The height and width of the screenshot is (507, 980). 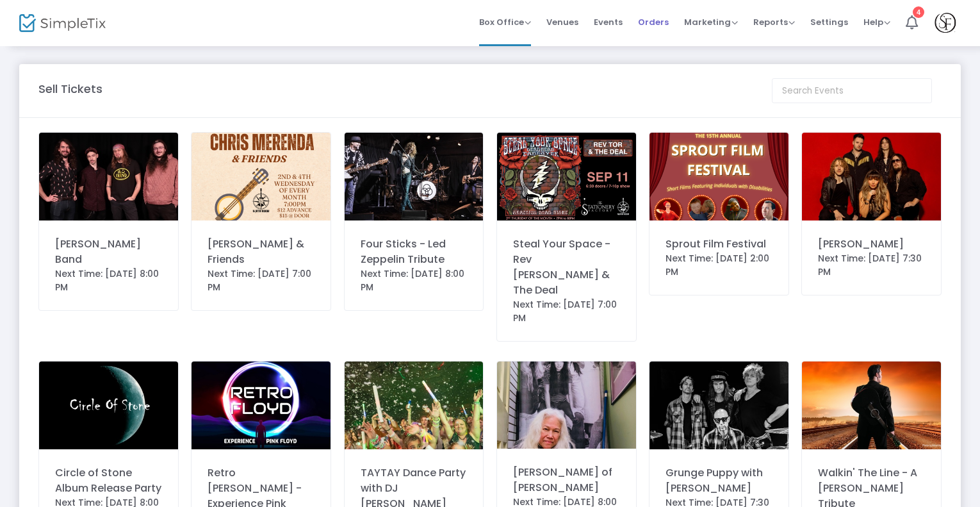 I want to click on span: Marketing, so click(x=711, y=22).